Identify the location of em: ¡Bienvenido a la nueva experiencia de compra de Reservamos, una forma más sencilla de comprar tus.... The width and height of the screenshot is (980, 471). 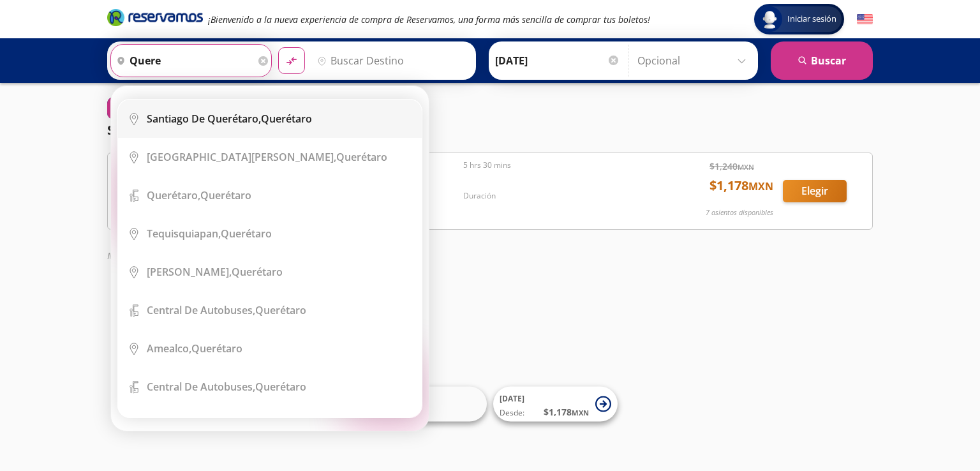
(429, 19).